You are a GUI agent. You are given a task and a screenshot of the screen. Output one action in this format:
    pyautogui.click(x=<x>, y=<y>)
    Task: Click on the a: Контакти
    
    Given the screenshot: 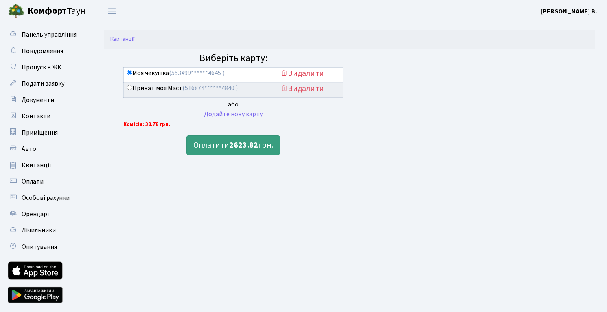 What is the action you would take?
    pyautogui.click(x=45, y=116)
    